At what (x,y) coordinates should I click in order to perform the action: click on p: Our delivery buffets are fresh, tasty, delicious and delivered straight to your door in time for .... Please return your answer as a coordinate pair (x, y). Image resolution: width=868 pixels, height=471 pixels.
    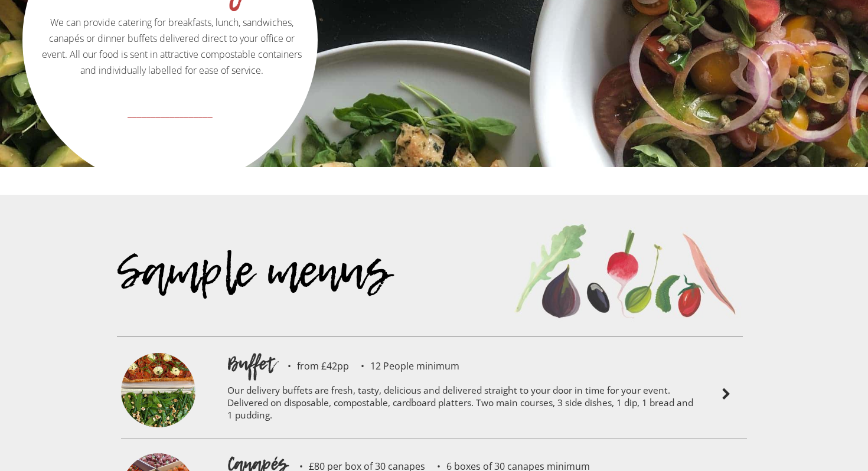
    Looking at the image, I should click on (461, 404).